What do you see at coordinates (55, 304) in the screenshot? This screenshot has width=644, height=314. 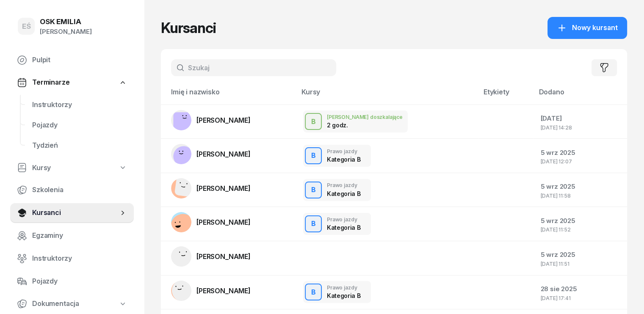 I see `span: Dokumentacja` at bounding box center [55, 304].